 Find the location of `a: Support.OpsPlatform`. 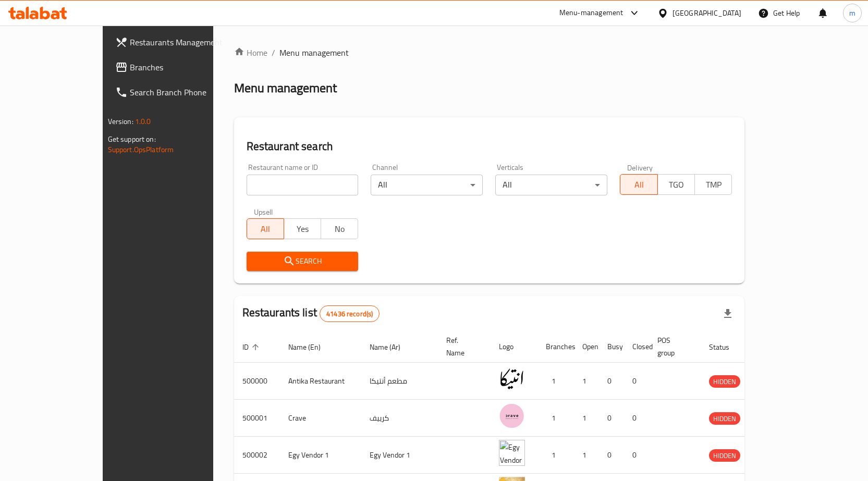

a: Support.OpsPlatform is located at coordinates (141, 149).